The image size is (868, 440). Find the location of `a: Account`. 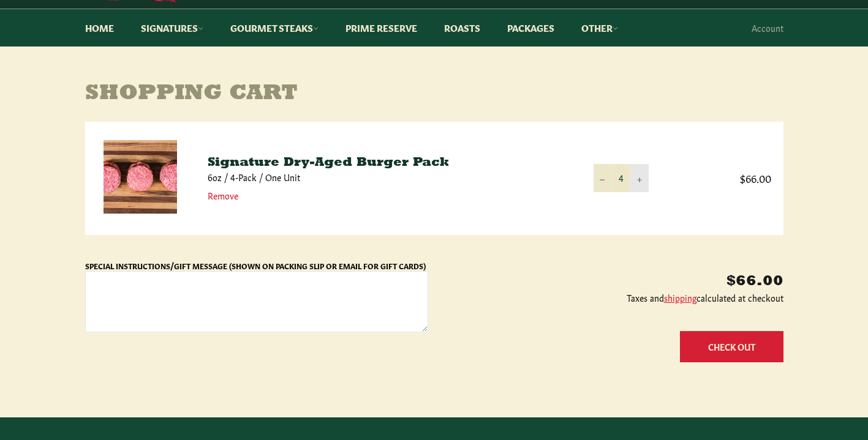

a: Account is located at coordinates (767, 27).